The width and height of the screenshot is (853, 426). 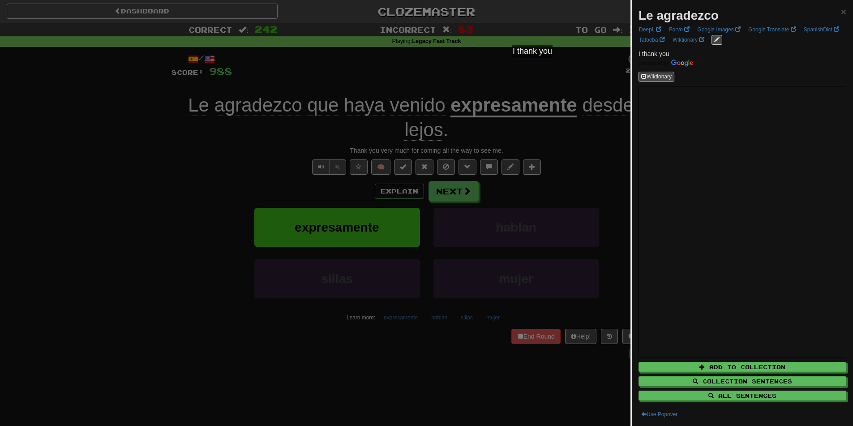 I want to click on button: edit links, so click(x=717, y=40).